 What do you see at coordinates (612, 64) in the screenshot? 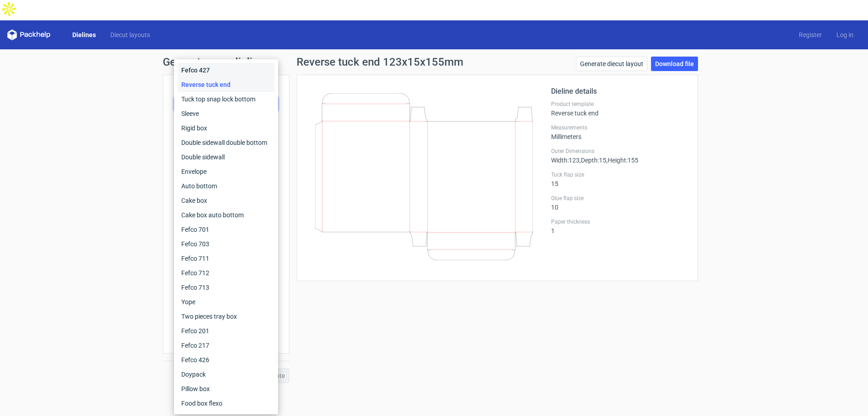
I see `a: Generate diecut layout` at bounding box center [612, 64].